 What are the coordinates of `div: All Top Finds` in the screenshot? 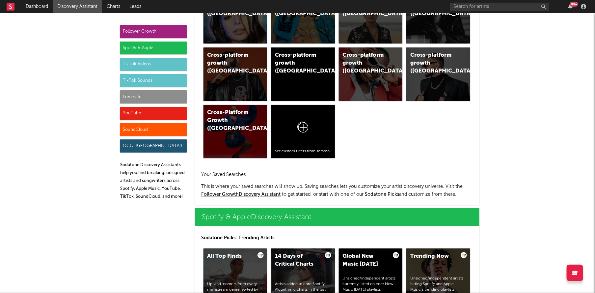 It's located at (230, 256).